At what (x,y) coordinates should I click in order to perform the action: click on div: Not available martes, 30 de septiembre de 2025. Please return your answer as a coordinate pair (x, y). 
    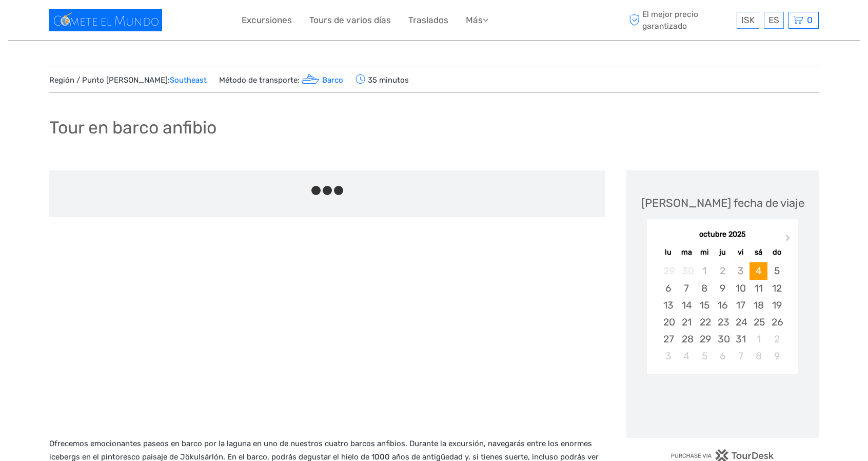
    Looking at the image, I should click on (686, 270).